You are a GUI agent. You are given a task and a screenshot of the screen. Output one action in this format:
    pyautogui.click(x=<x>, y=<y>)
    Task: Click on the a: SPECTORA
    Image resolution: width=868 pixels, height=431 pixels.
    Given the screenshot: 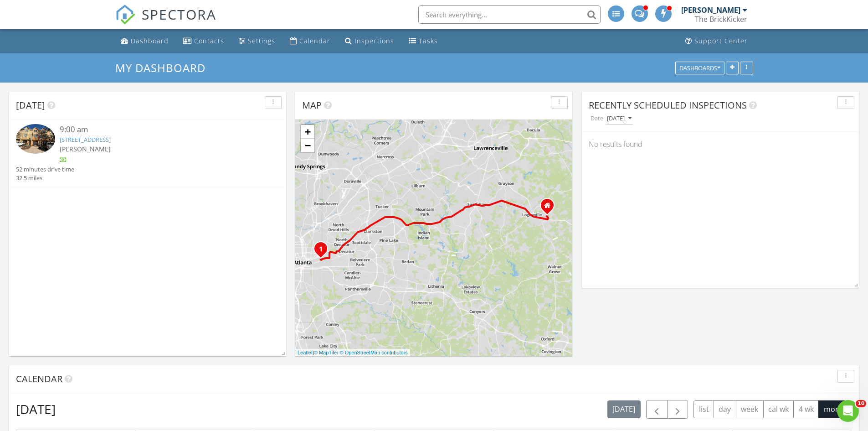 What is the action you would take?
    pyautogui.click(x=166, y=21)
    